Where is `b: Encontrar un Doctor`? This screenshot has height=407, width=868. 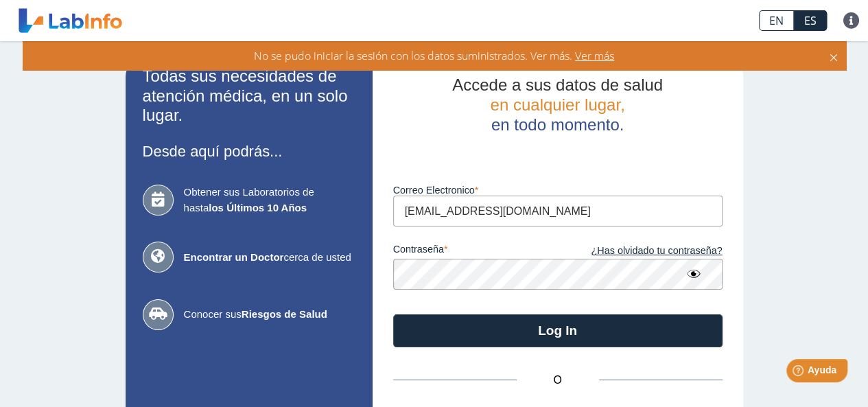 b: Encontrar un Doctor is located at coordinates (234, 257).